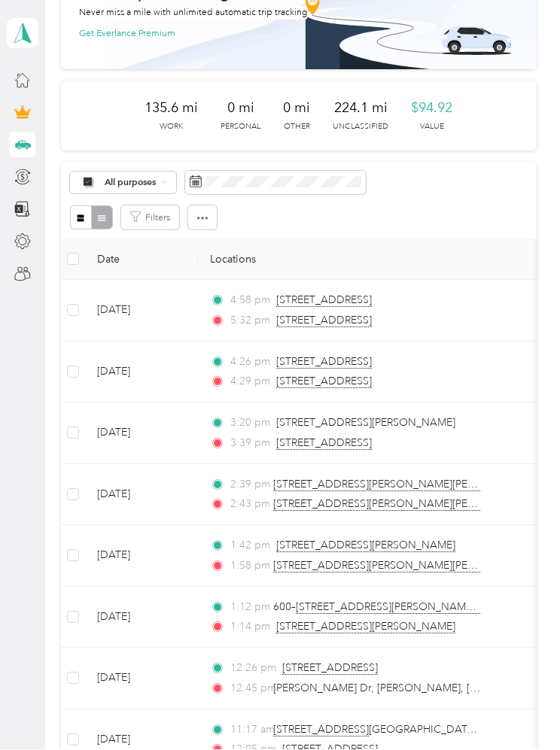 This screenshot has height=750, width=560. Describe the element at coordinates (297, 128) in the screenshot. I see `p: Other` at that location.